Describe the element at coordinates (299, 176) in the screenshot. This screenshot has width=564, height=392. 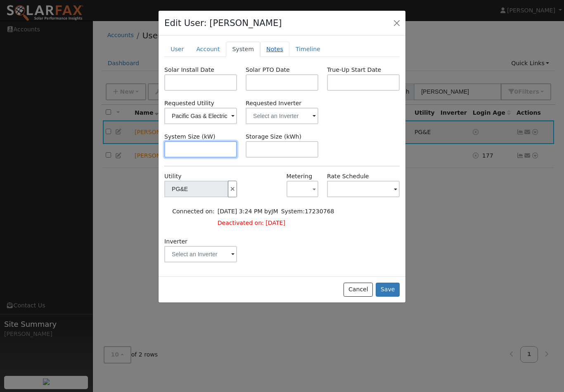
I see `label: Metering` at that location.